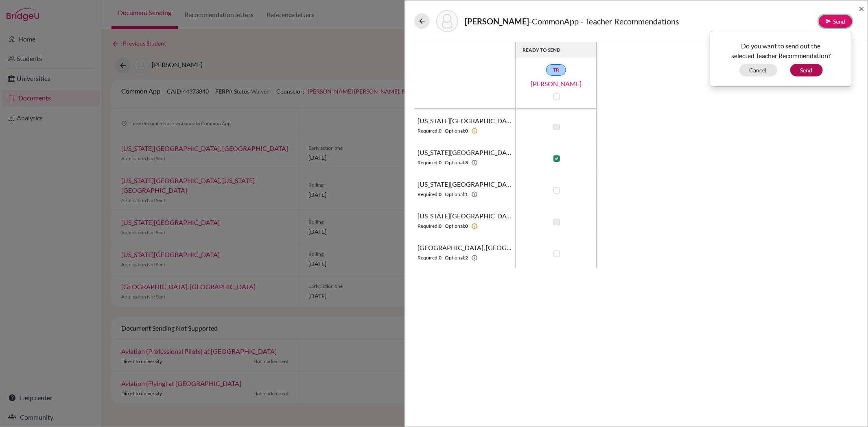 This screenshot has height=427, width=868. I want to click on b: 3, so click(467, 163).